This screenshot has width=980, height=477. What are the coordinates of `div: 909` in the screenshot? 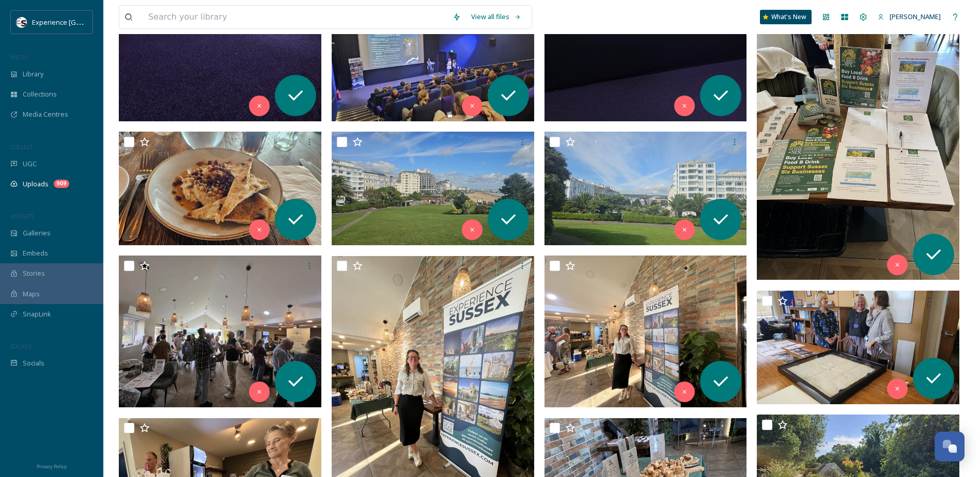 It's located at (61, 184).